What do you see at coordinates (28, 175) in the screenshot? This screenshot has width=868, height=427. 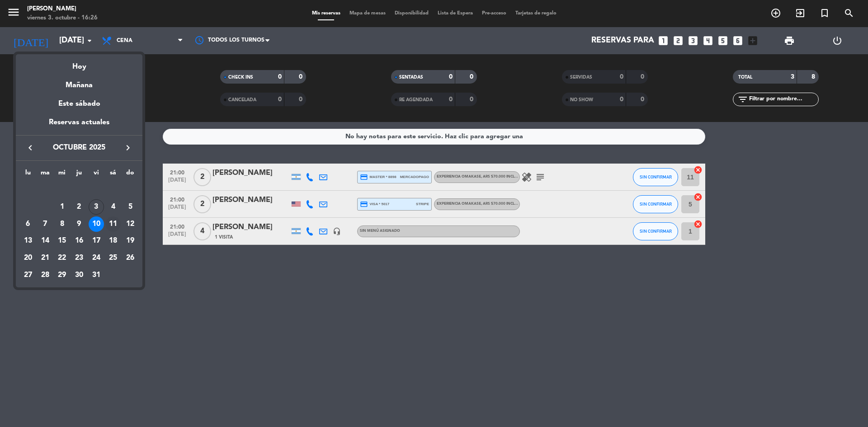 I see `th: lunes` at bounding box center [28, 175].